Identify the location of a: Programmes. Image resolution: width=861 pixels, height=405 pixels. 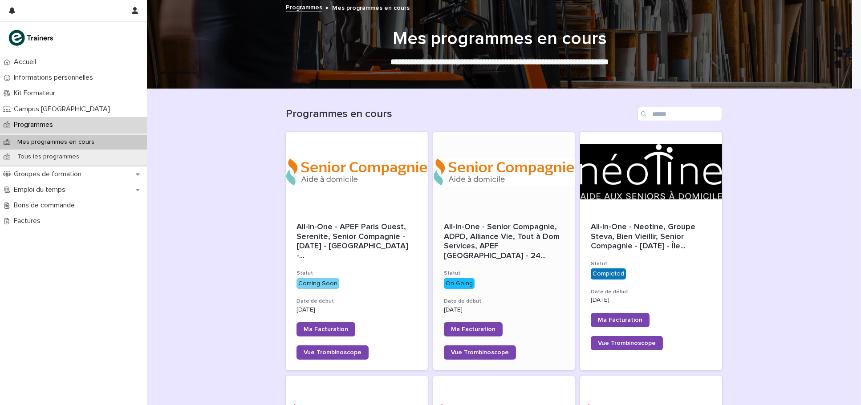
(304, 7).